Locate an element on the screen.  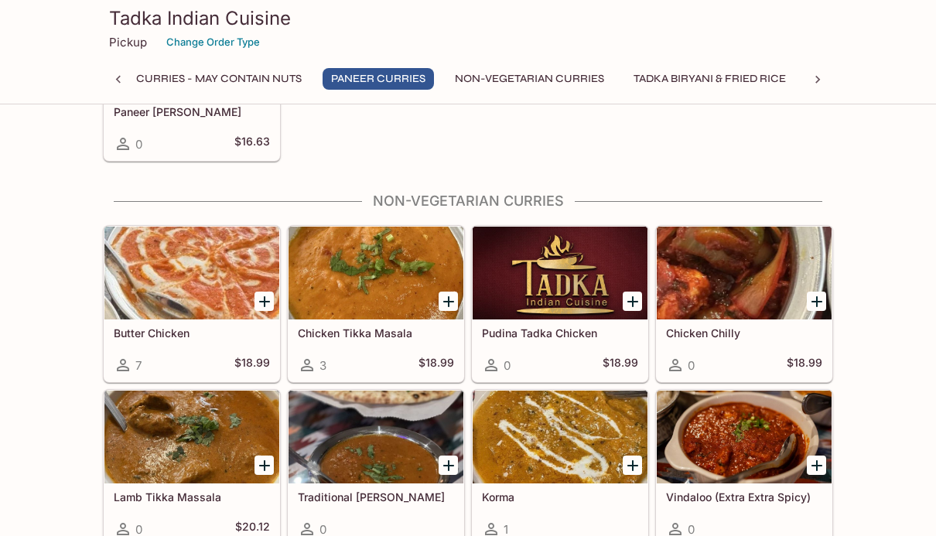
h5: Pudina Tadka Chicken is located at coordinates (560, 332).